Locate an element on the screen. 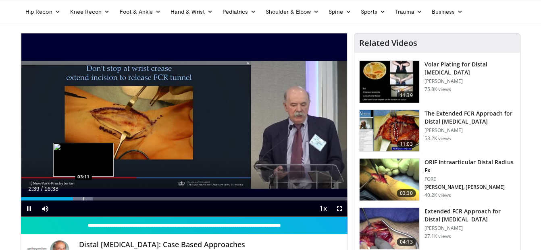 The height and width of the screenshot is (250, 541). a: Knee Recon is located at coordinates (90, 12).